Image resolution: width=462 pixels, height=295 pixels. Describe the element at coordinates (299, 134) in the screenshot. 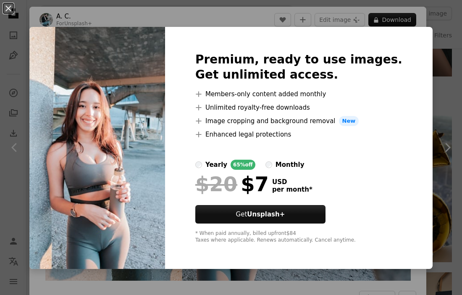

I see `li: Enhanced legal protections` at that location.